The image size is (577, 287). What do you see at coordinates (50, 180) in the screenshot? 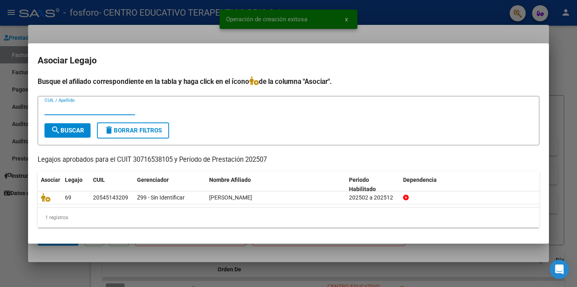
I see `span: Asociar` at bounding box center [50, 180].